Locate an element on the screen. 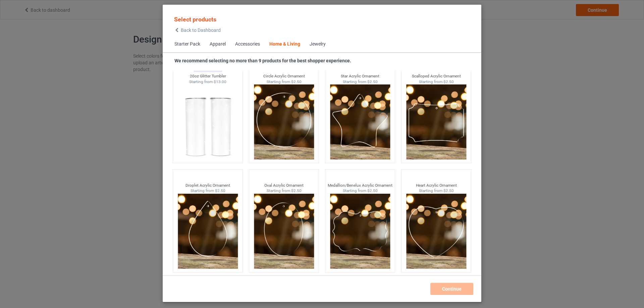 This screenshot has width=644, height=308. div: Droplet Acrylic Ornament is located at coordinates (208, 185).